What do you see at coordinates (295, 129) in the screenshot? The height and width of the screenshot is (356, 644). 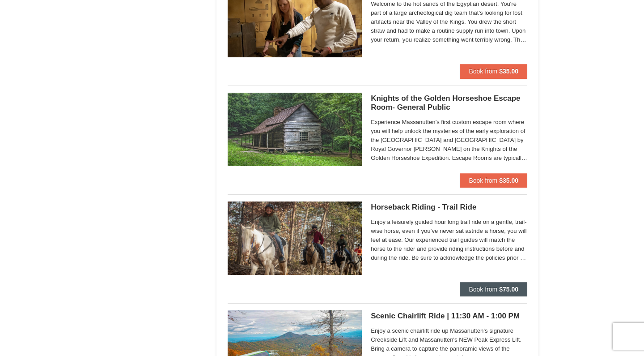 I see `img: 6619913-491-e8ed24e0.jpg` at bounding box center [295, 129].